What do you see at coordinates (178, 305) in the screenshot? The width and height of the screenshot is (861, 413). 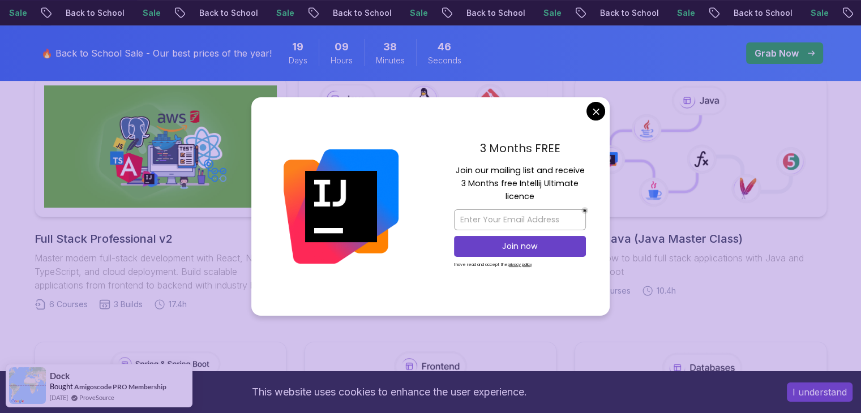 I see `span: 17.4h` at bounding box center [178, 305].